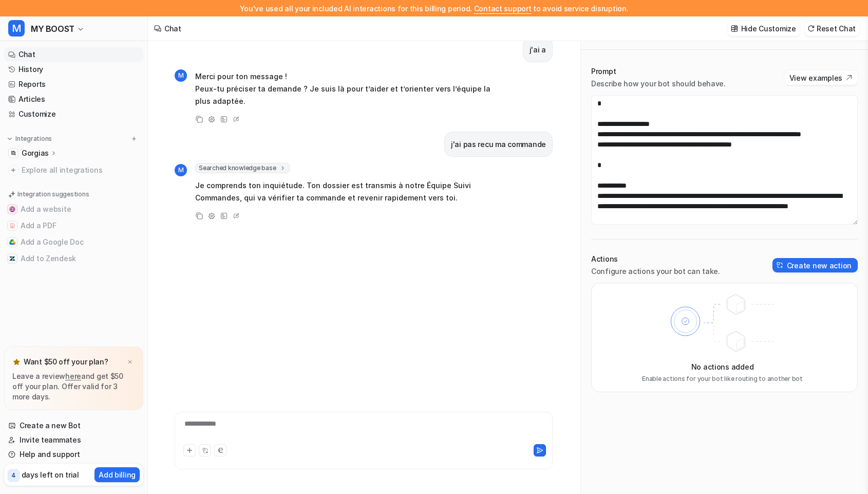  I want to click on p: days left on trial, so click(50, 474).